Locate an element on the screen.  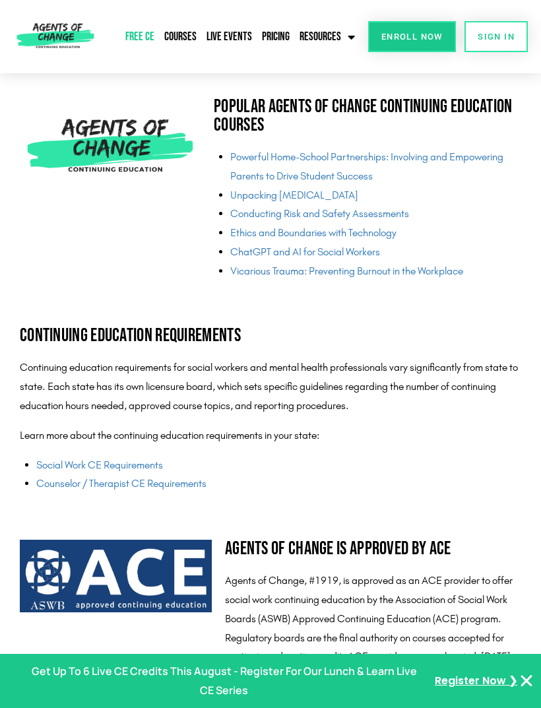
a: Conducting Risk and Safety Assessments is located at coordinates (319, 213).